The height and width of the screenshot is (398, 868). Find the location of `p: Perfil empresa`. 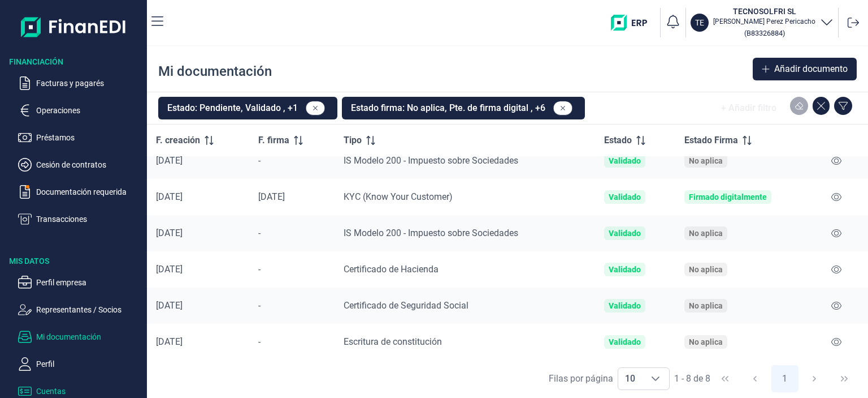

p: Perfil empresa is located at coordinates (89, 282).